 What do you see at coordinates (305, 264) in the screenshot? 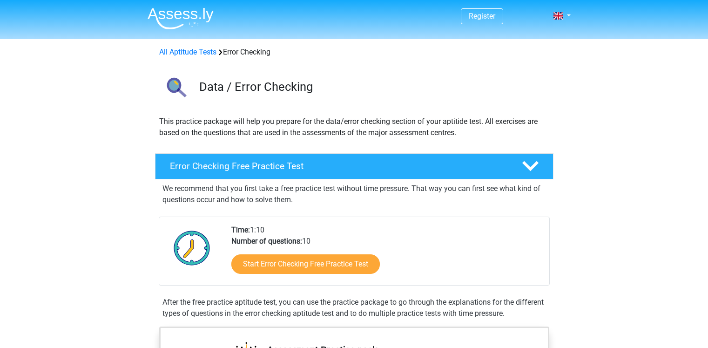
I see `a: Start Error Checking Free Practice Test` at bounding box center [305, 264].